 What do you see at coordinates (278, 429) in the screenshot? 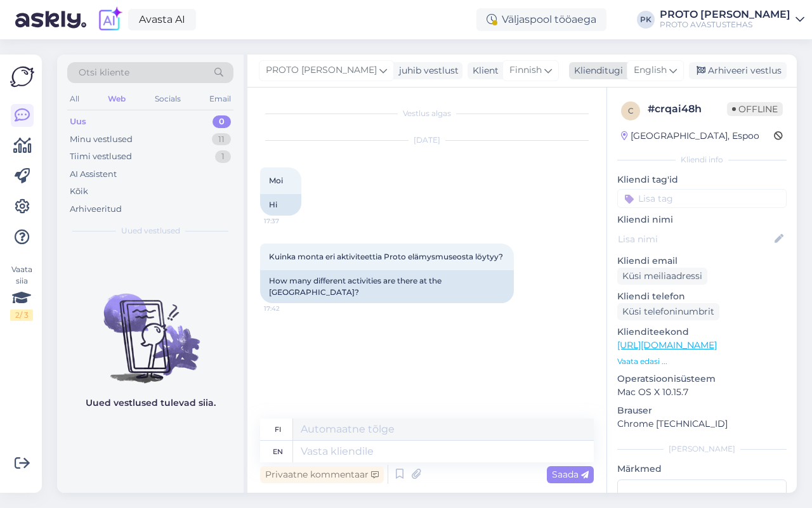
I see `div: fi` at bounding box center [278, 429].